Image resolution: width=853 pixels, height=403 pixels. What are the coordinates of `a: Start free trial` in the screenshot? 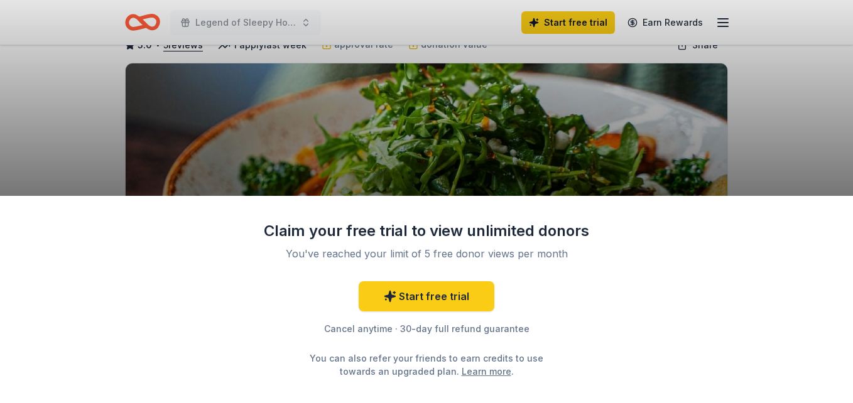 It's located at (426, 296).